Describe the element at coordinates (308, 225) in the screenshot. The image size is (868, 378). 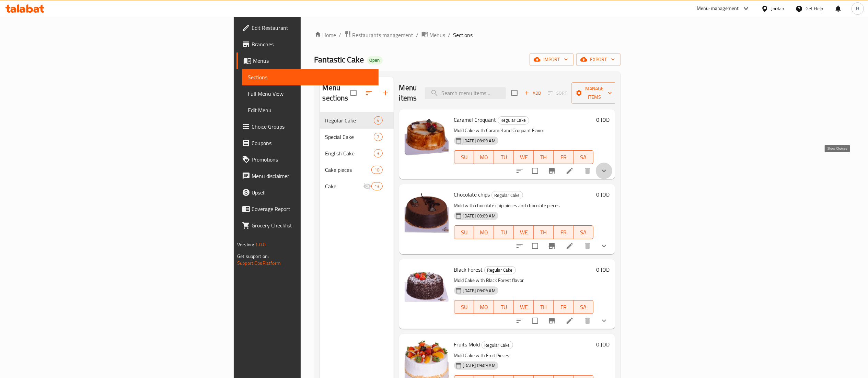
I see `a: Grocery Checklist` at that location.